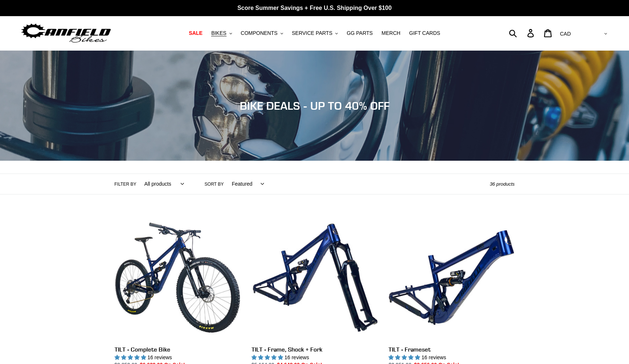 Image resolution: width=629 pixels, height=364 pixels. I want to click on span: BIKE DEALS - UP TO 40% OFF, so click(314, 105).